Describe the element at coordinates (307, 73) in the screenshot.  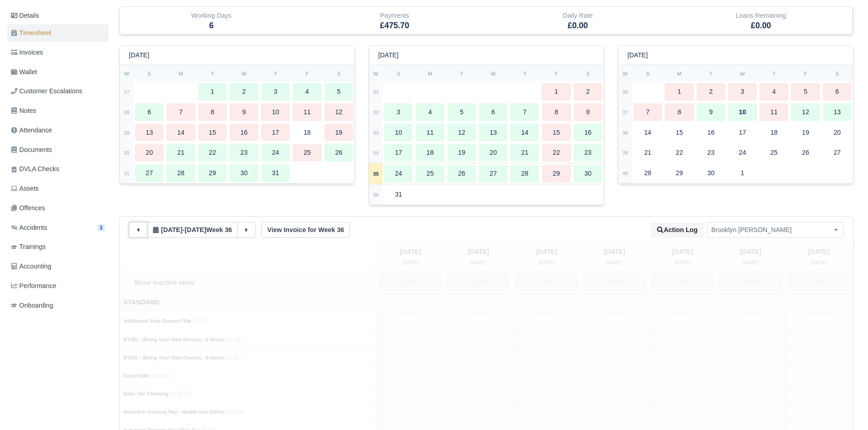
I see `small: F` at that location.